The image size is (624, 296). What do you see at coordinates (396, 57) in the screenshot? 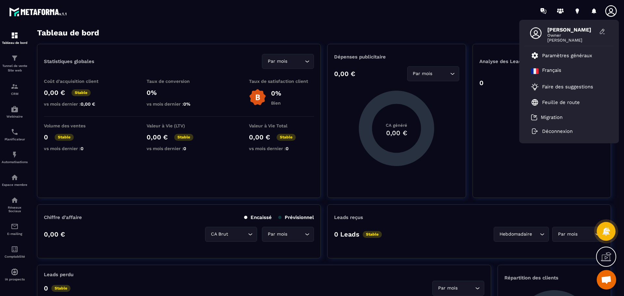
I see `p: Dépenses publicitaire` at bounding box center [396, 57].